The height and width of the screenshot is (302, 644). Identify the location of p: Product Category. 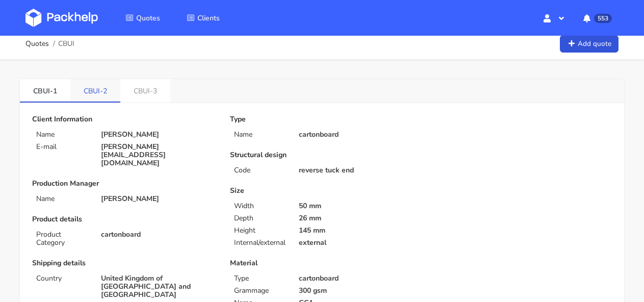
(62, 239).